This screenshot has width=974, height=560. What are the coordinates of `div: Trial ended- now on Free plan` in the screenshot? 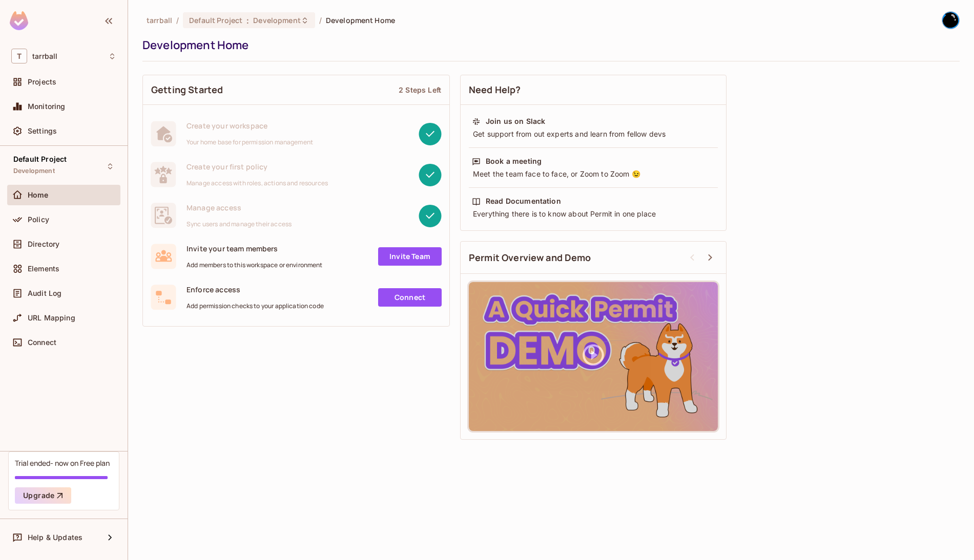 It's located at (62, 463).